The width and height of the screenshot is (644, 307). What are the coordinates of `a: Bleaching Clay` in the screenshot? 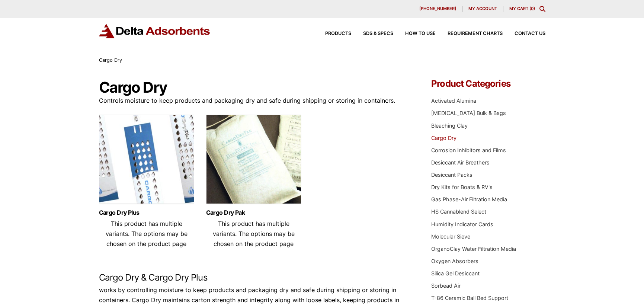 It's located at (450, 125).